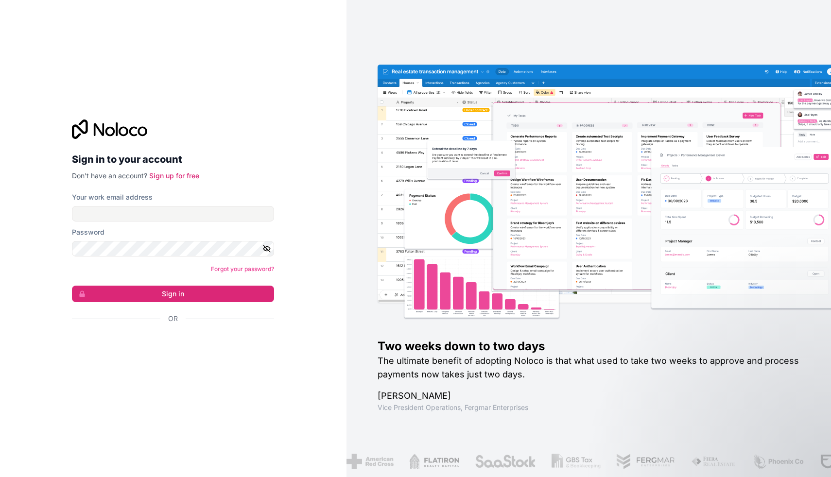 Image resolution: width=831 pixels, height=477 pixels. Describe the element at coordinates (173, 249) in the screenshot. I see `input: Password` at that location.